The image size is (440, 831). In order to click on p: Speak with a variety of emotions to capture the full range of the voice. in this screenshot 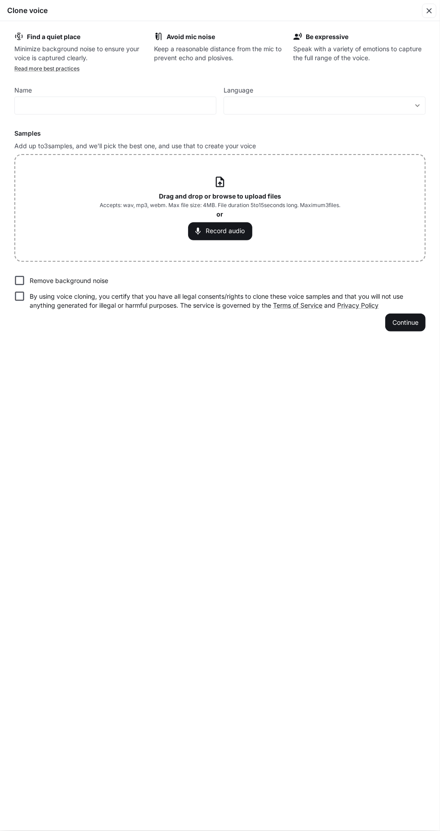, I will do `click(359, 53)`.